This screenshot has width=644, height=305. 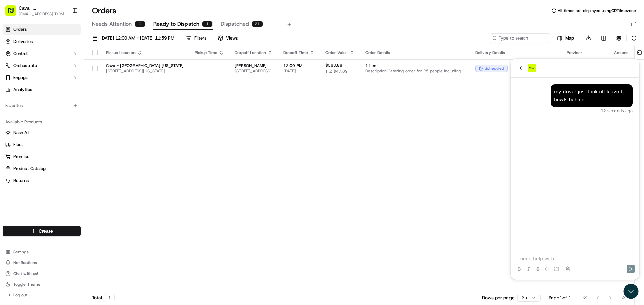 I want to click on span: 12:00 PM, so click(x=299, y=65).